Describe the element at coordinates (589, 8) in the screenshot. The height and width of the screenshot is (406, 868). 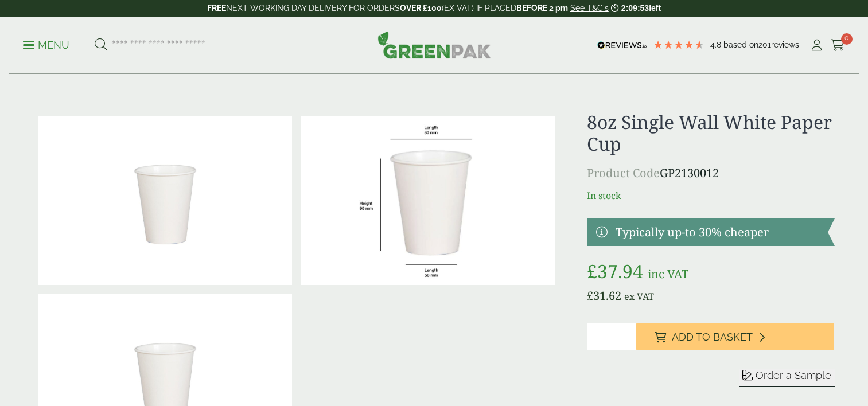
I see `a: See T&C's` at that location.